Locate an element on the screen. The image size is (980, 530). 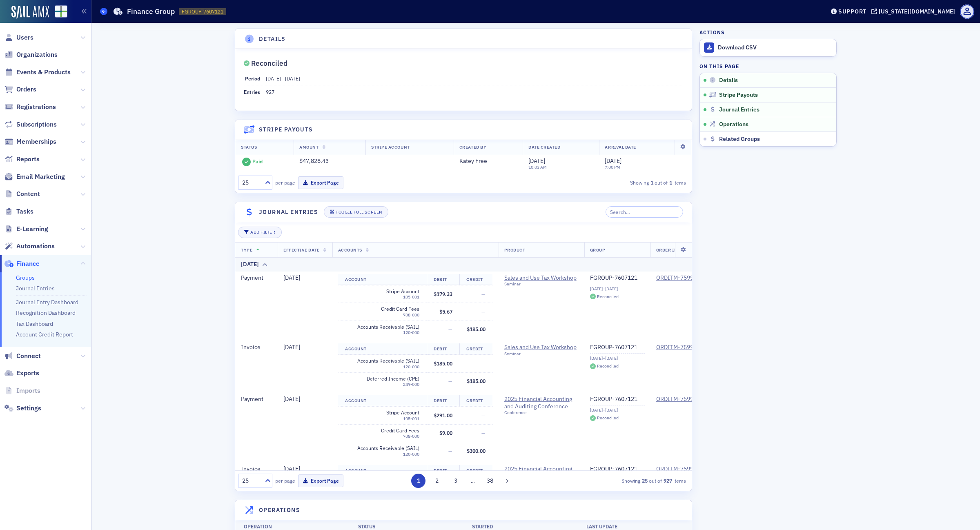
div: 25 is located at coordinates (251, 182).